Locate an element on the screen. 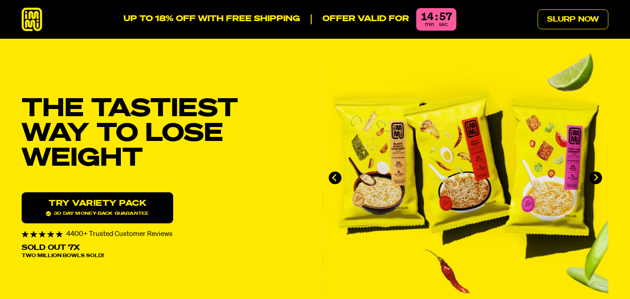 The image size is (630, 299). div: 14 is located at coordinates (427, 17).